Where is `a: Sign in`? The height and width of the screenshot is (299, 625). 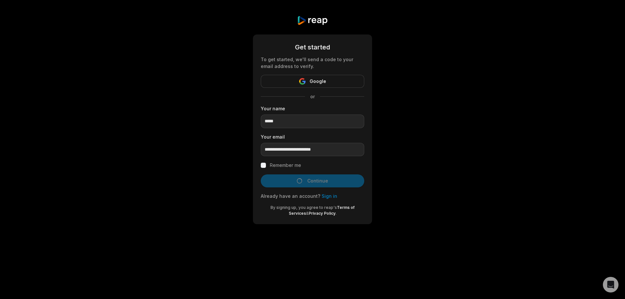
a: Sign in is located at coordinates (330, 196).